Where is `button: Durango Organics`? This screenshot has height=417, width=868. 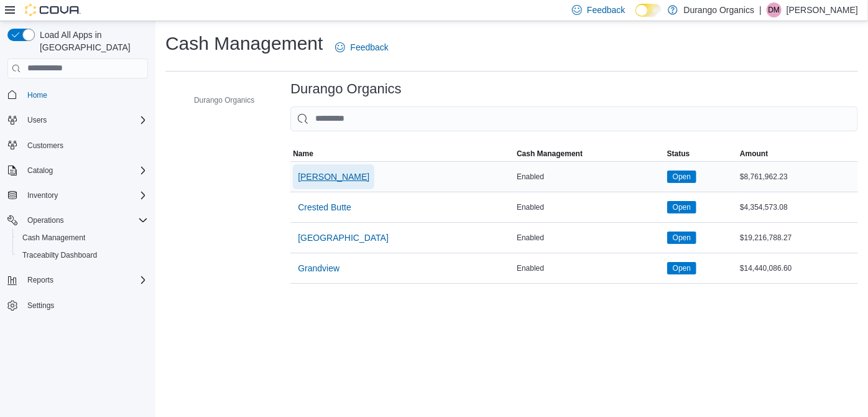
button: Durango Organics is located at coordinates (218, 100).